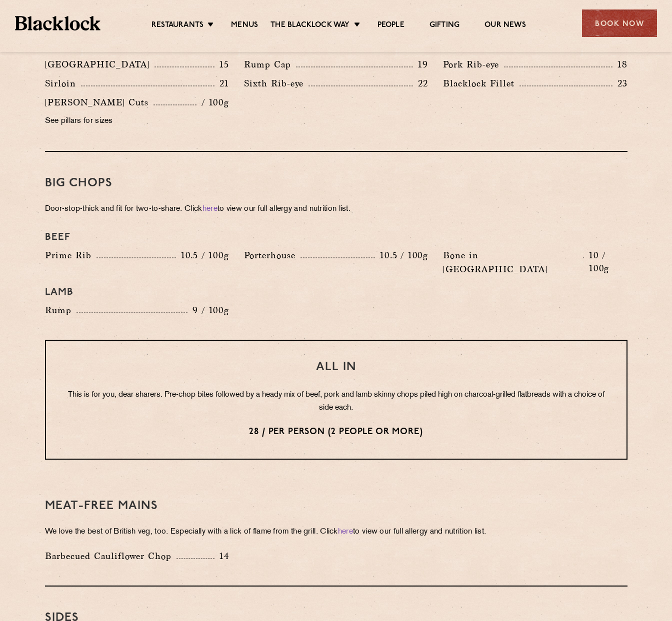 The image size is (672, 621). I want to click on p: 19, so click(420, 64).